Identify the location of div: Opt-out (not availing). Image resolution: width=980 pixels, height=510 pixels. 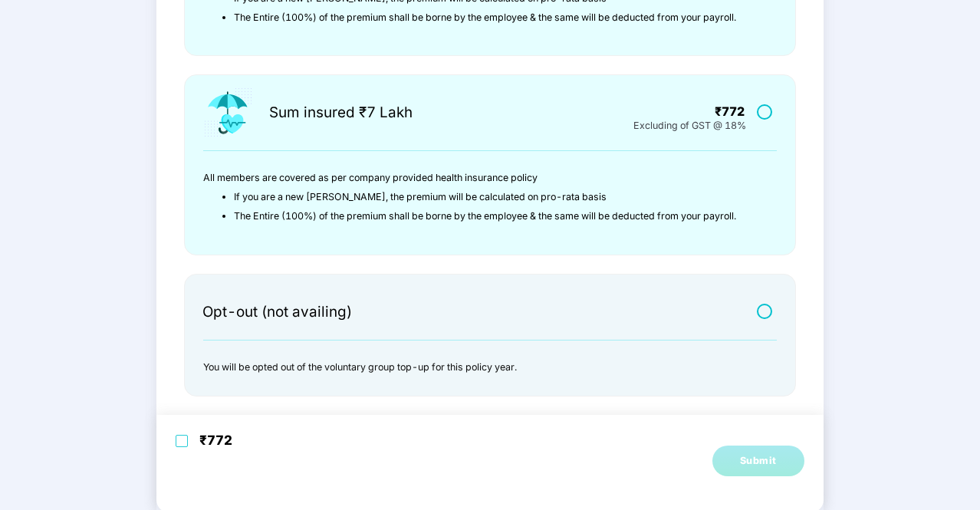
(277, 314).